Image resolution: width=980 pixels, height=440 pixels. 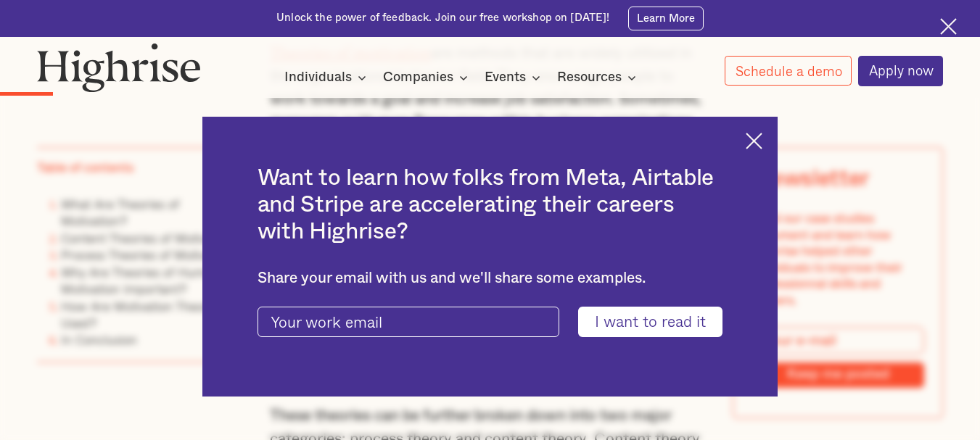 What do you see at coordinates (409, 322) in the screenshot?
I see `input: Your work email` at bounding box center [409, 322].